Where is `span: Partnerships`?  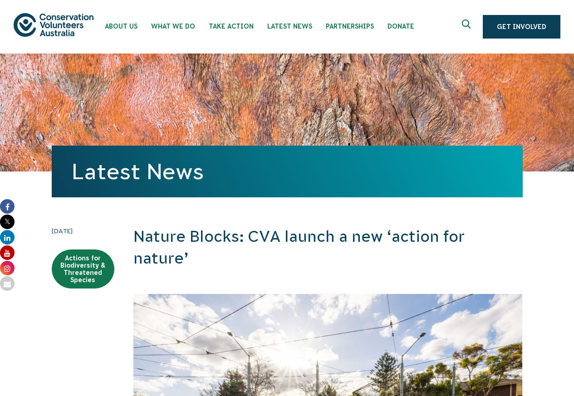
span: Partnerships is located at coordinates (350, 26).